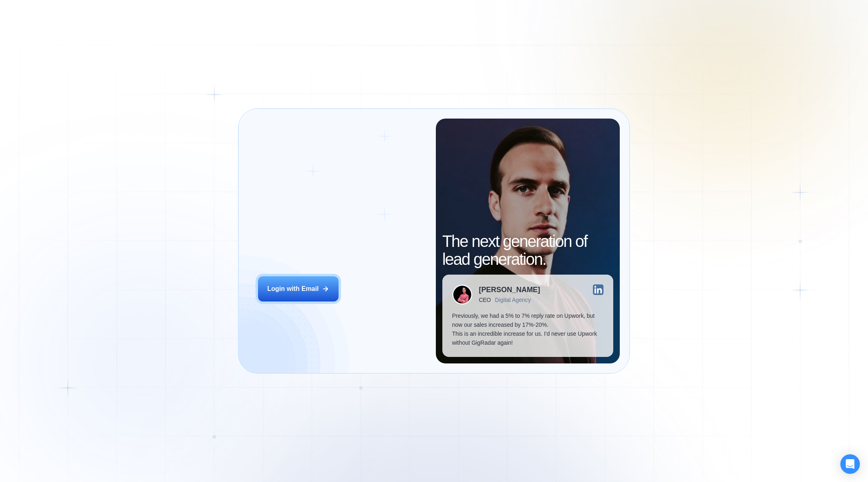 The width and height of the screenshot is (868, 482). I want to click on div: Open Intercom Messenger, so click(850, 464).